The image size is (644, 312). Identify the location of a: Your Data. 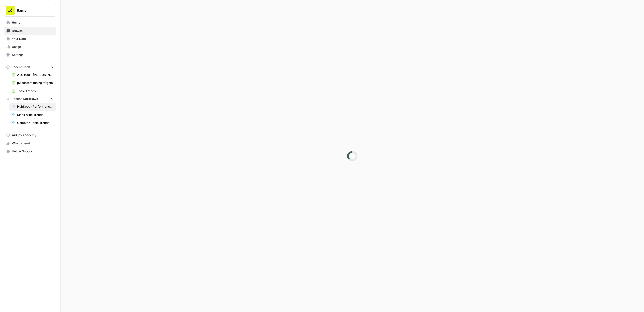
(30, 39).